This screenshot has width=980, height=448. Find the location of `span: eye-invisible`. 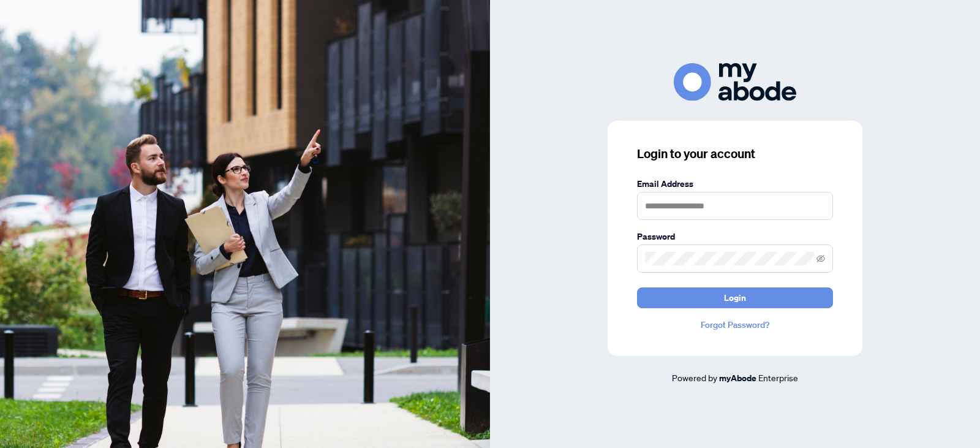

span: eye-invisible is located at coordinates (821, 259).